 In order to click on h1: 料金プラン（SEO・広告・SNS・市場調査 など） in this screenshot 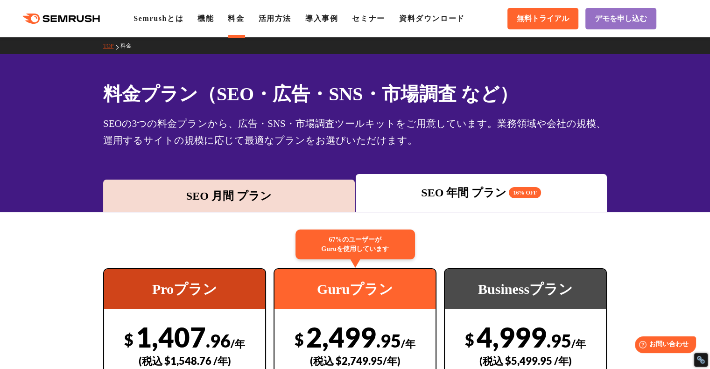, I will do `click(355, 94)`.